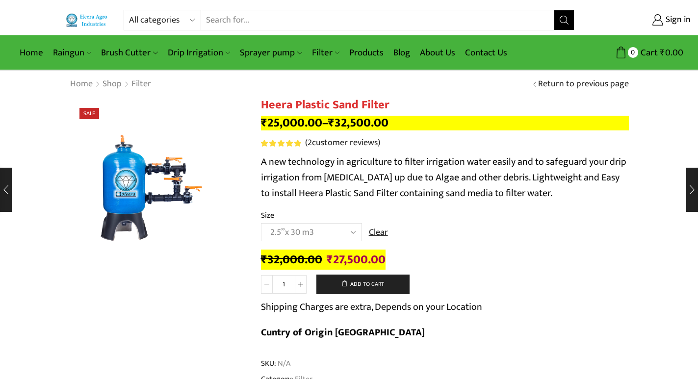 This screenshot has width=698, height=379. Describe the element at coordinates (445, 364) in the screenshot. I see `span: SKU:` at that location.